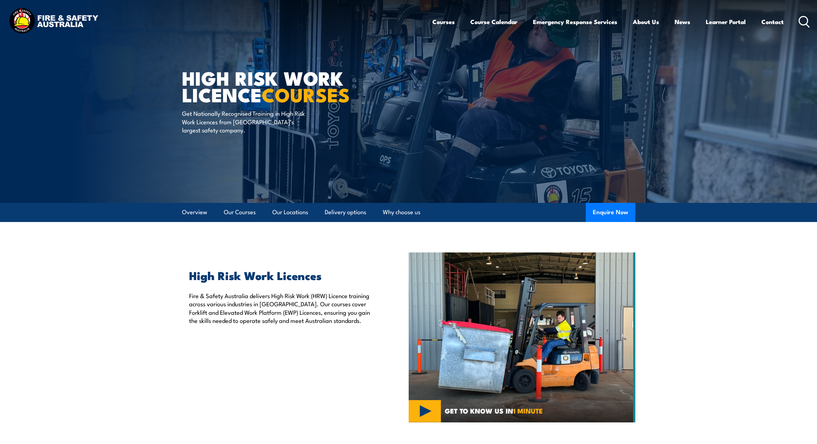 This screenshot has height=444, width=817. Describe the element at coordinates (646, 22) in the screenshot. I see `a: About Us` at that location.